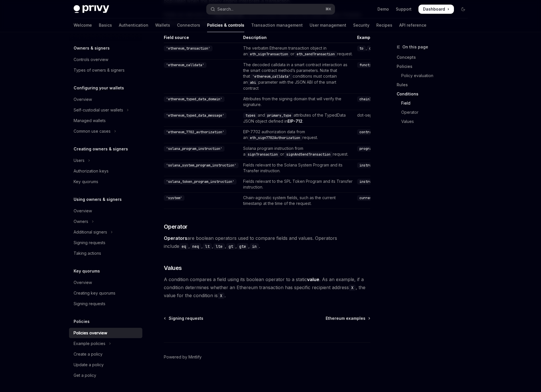 The image size is (541, 392). I want to click on td: and attributes of the TypedData JSON object defined in ., so click(298, 118).